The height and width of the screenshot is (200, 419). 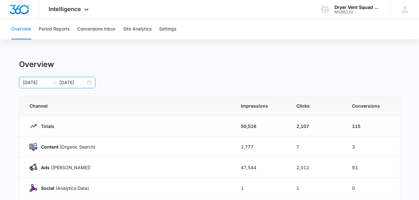 What do you see at coordinates (21, 29) in the screenshot?
I see `button: Overview` at bounding box center [21, 29].